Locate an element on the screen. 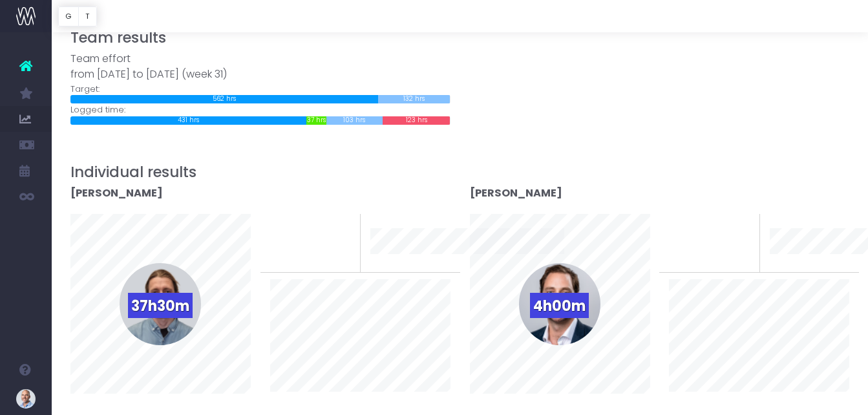  span: 37h30m is located at coordinates (161, 306).